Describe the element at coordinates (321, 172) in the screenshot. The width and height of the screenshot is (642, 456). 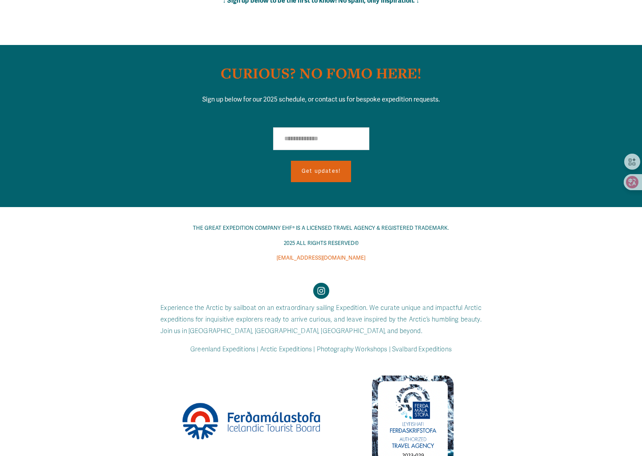
I see `button: Get updates!` at that location.